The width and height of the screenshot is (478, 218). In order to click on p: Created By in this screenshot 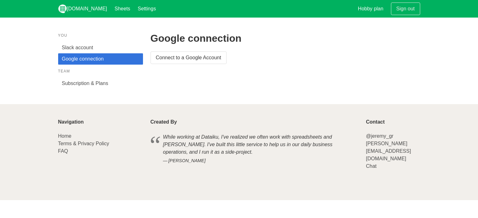, I will do `click(254, 122)`.